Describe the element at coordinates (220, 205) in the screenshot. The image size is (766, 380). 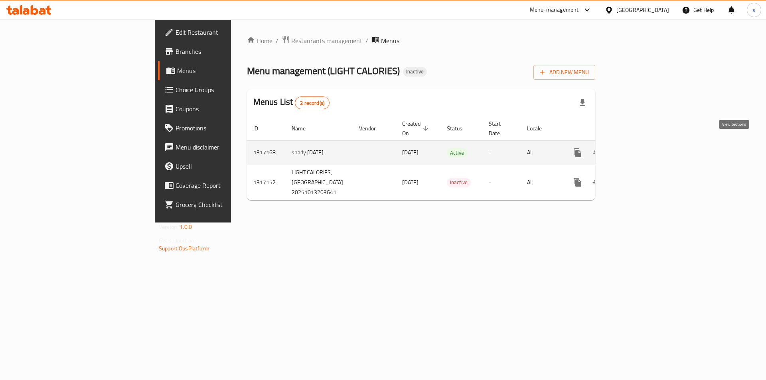
I see `a: Grocery Checklist` at that location.